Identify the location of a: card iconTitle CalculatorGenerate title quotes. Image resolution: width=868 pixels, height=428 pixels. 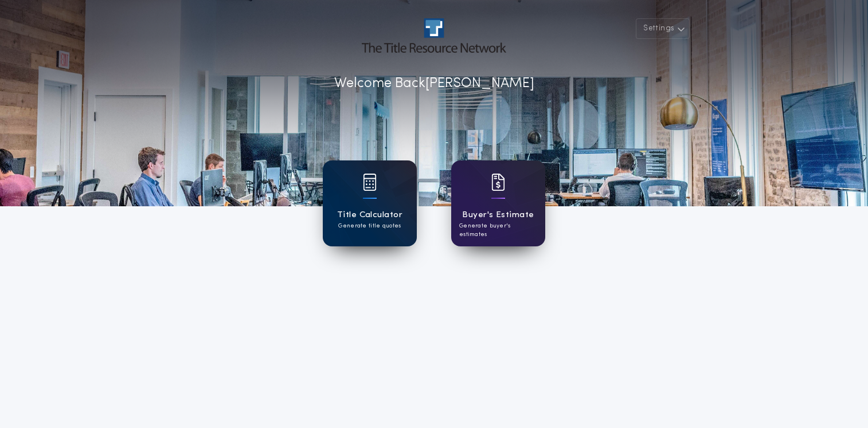
(370, 204).